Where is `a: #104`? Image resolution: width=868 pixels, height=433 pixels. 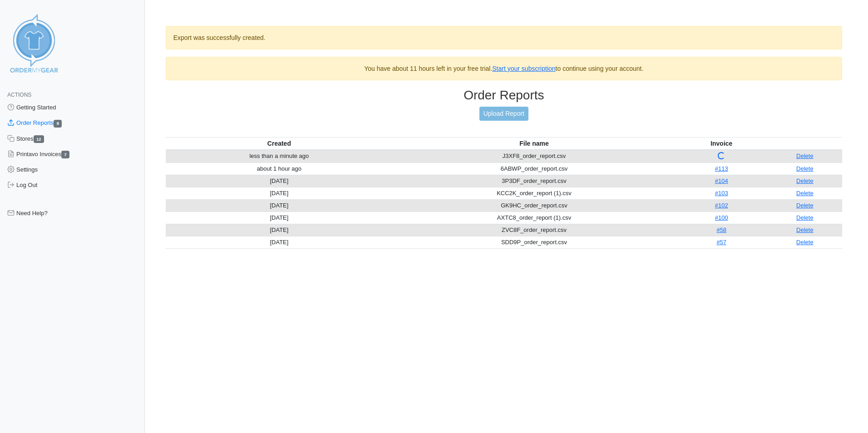
a: #104 is located at coordinates (721, 181).